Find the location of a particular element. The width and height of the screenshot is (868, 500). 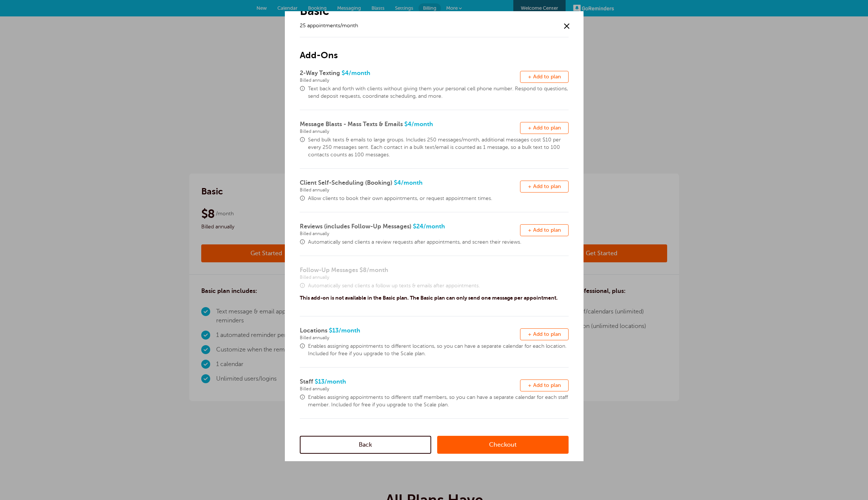

span: 2-Way Texting is located at coordinates (320, 73).